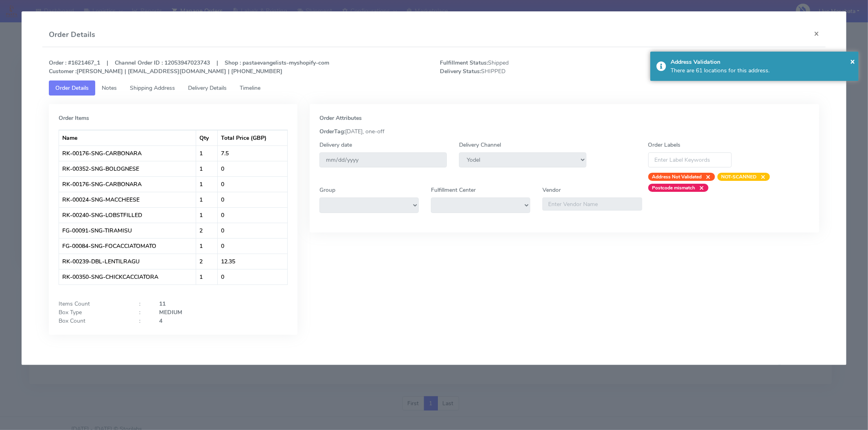  What do you see at coordinates (63, 71) in the screenshot?
I see `strong: Customer :` at bounding box center [63, 71].